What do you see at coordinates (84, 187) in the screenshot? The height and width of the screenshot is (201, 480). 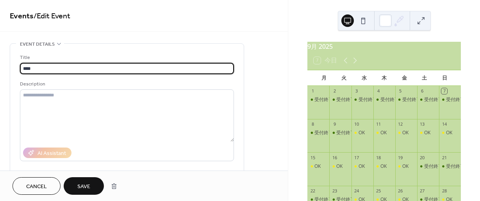 I see `span: Save` at bounding box center [84, 187].